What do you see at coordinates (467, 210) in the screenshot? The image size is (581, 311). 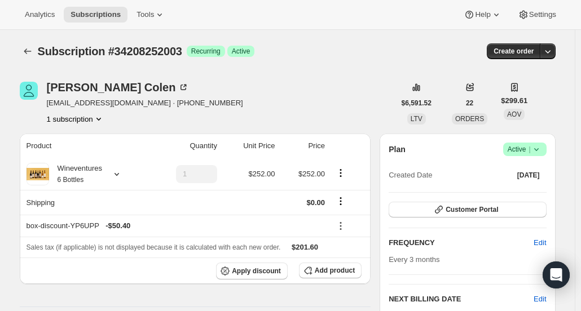 I see `button: Customer Portal` at bounding box center [467, 210].